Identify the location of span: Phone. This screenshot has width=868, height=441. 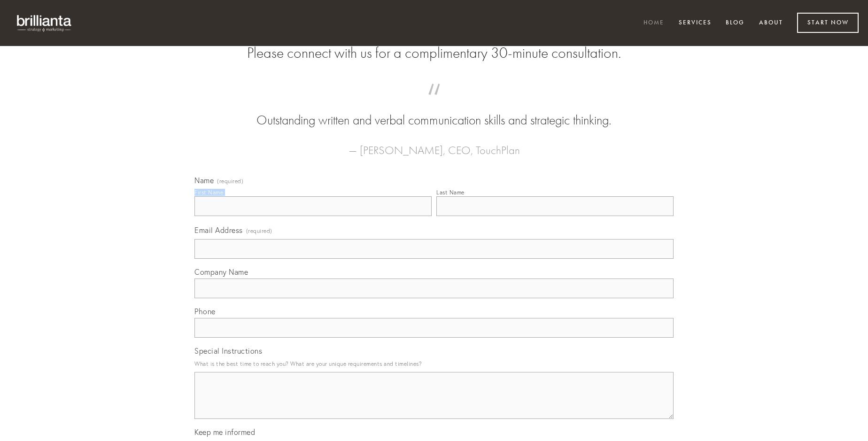
(204, 311).